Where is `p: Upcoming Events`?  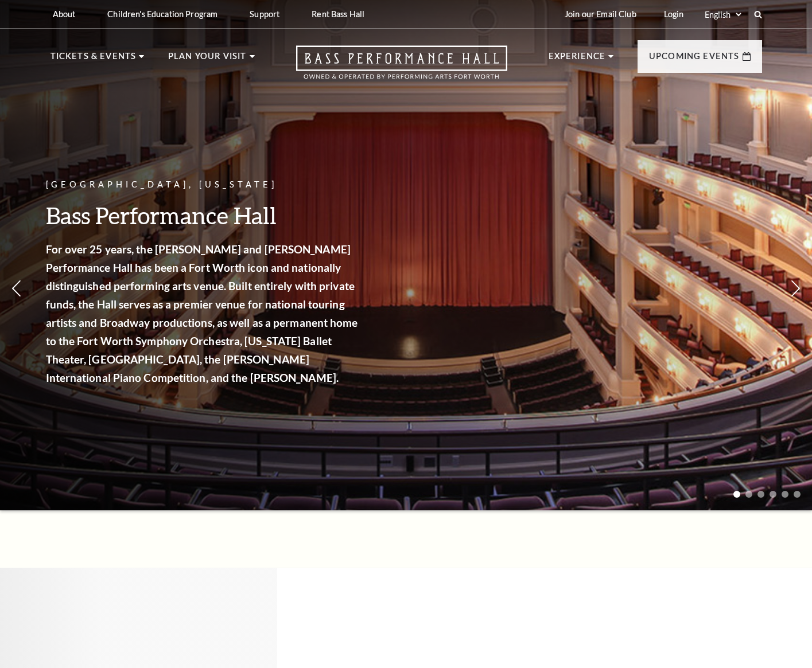 p: Upcoming Events is located at coordinates (694, 60).